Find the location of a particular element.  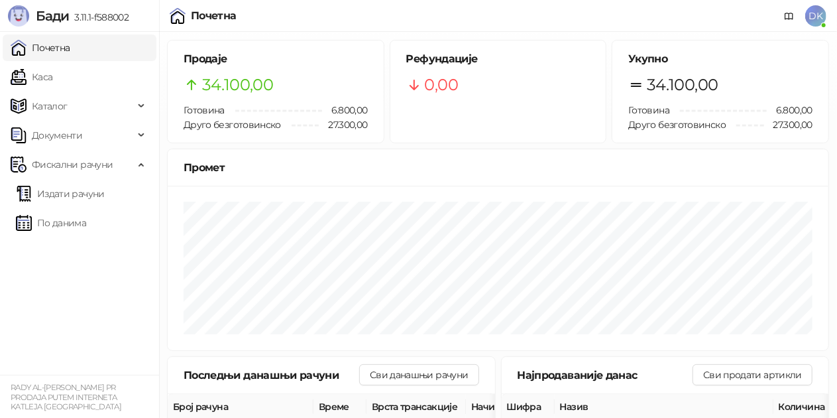

button: Сви данашњи рачуни is located at coordinates (419, 375).